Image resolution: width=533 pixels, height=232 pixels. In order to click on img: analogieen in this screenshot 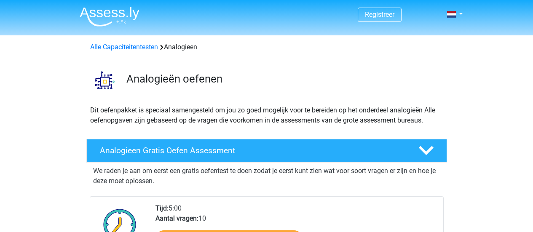, I will do `click(104, 80)`.